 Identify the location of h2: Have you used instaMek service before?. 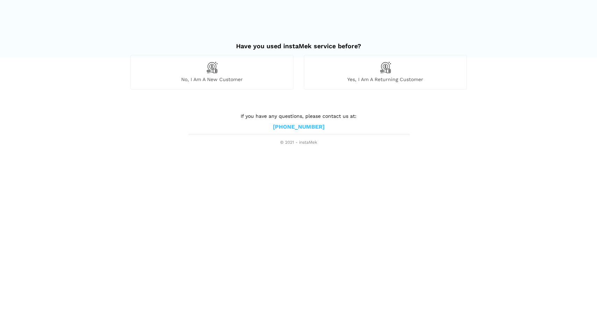
(298, 43).